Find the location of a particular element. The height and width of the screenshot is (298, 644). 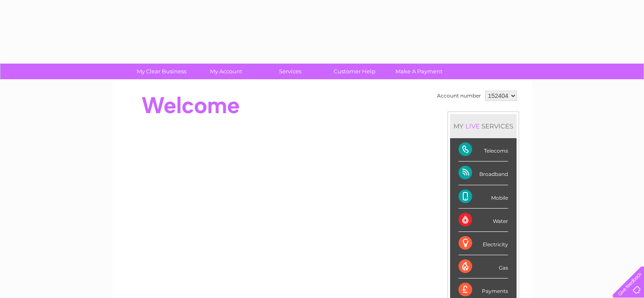

a: My Clear Business is located at coordinates (161, 71).